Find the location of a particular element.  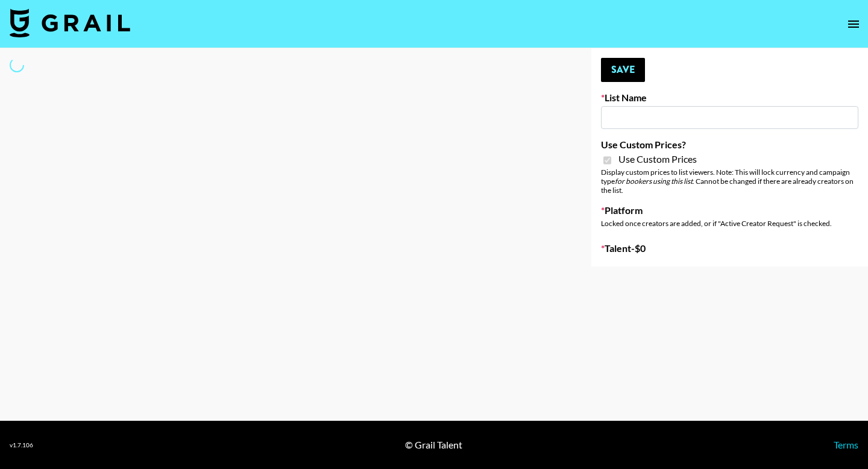

label: List Name is located at coordinates (729, 97).